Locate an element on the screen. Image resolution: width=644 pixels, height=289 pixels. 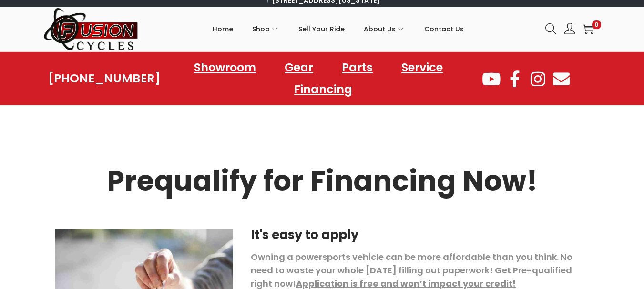
a: Contact Us is located at coordinates (444, 29).